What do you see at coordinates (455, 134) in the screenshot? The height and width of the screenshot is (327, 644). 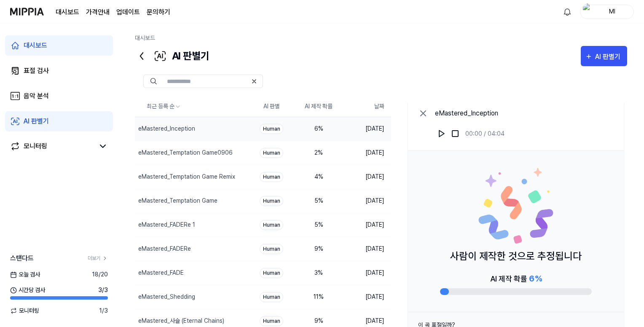 I see `img: stop` at bounding box center [455, 134].